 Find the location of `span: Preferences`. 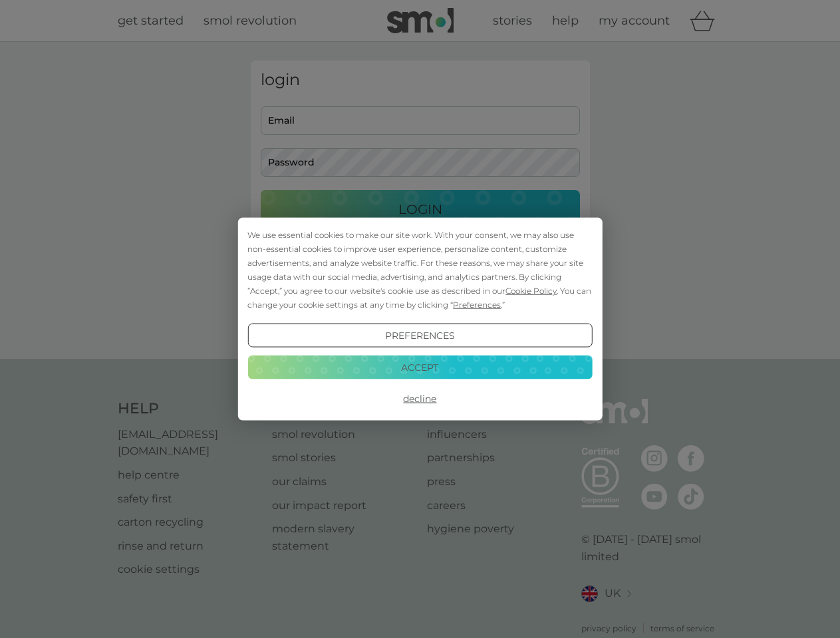

span: Preferences is located at coordinates (477, 304).